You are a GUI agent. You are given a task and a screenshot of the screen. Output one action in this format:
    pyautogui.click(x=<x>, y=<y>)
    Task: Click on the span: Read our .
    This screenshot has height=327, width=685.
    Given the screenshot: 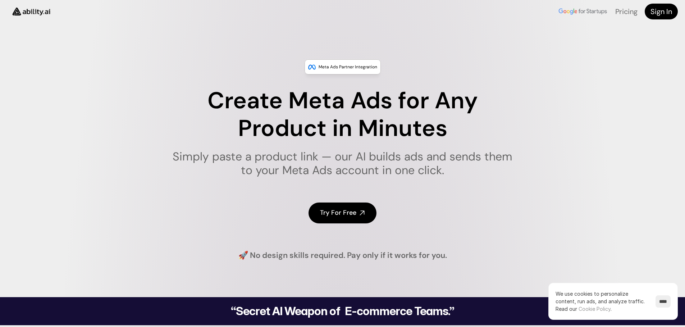 What is the action you would take?
    pyautogui.click(x=584, y=309)
    